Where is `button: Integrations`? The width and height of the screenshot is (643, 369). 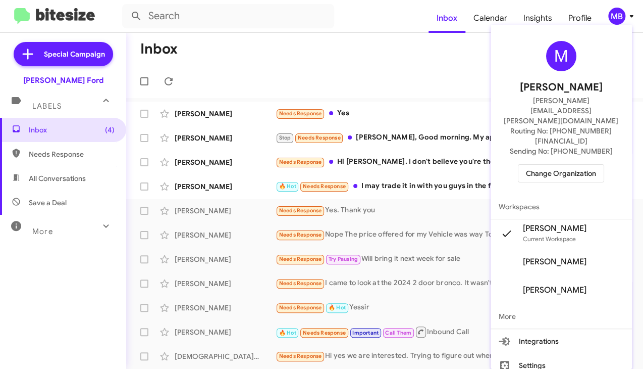
button: Integrations is located at coordinates (562, 341).